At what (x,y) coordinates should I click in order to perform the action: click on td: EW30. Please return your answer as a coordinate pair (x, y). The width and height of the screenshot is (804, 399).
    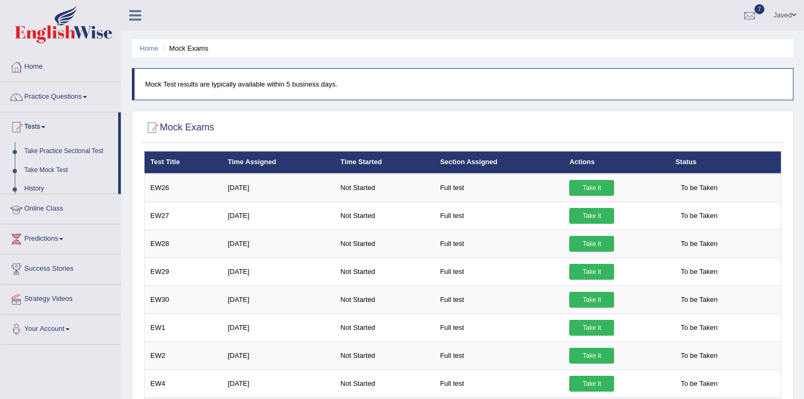
    Looking at the image, I should click on (183, 299).